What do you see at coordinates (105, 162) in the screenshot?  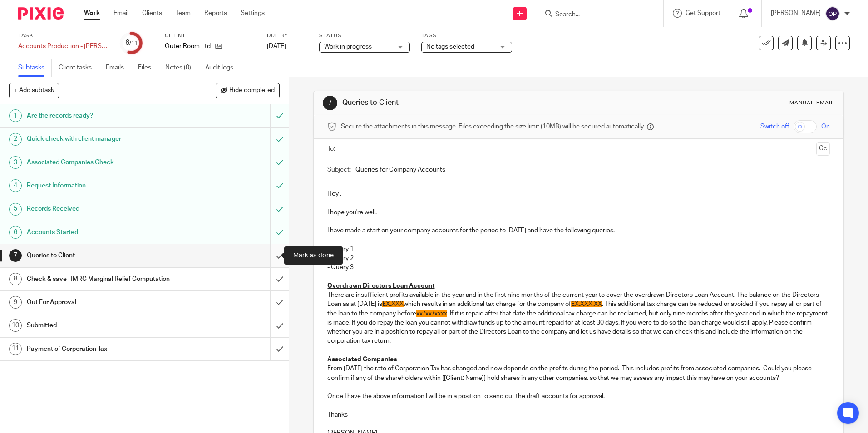 I see `h1: Associated Companies Check` at bounding box center [105, 162].